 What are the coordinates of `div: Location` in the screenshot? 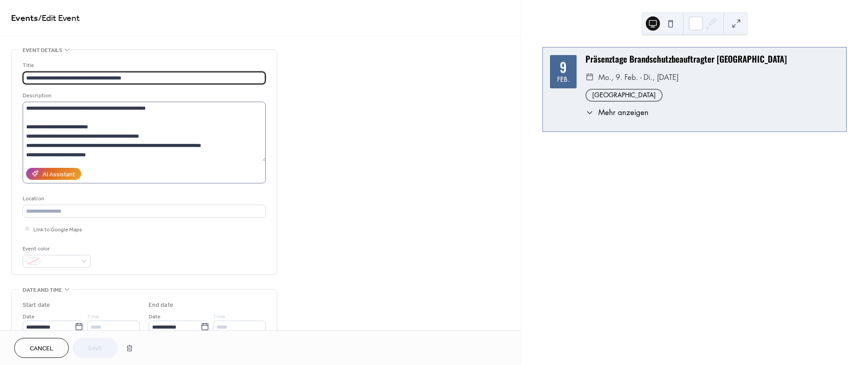 It's located at (143, 198).